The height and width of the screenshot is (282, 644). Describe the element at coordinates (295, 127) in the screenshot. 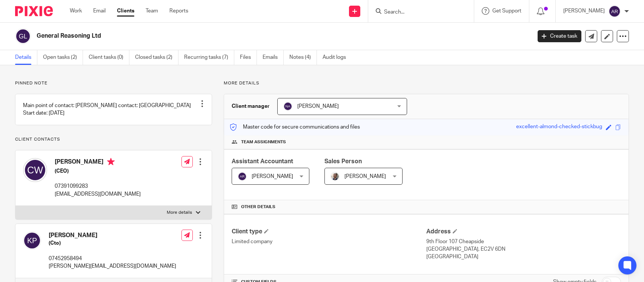

I see `p: Master code for secure communications and files` at that location.